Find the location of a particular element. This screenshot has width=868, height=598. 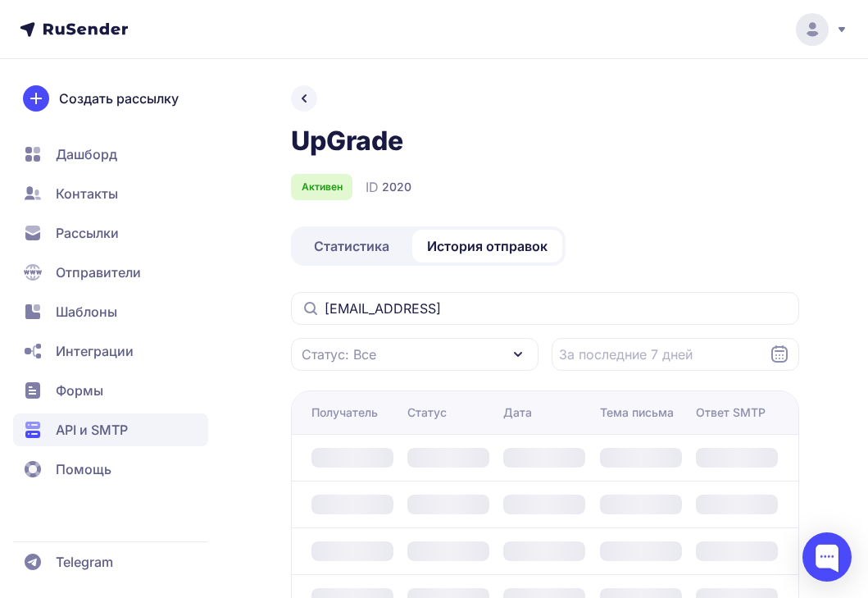

a: Telegram is located at coordinates (111, 562).